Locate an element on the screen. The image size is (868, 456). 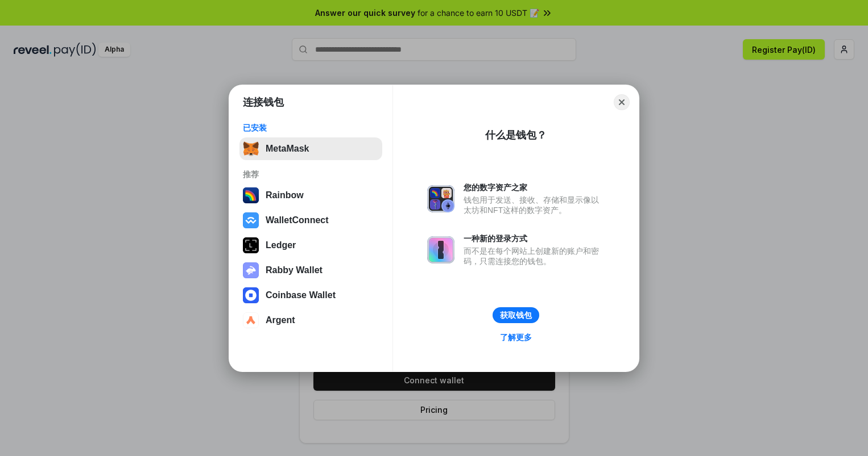
img: svg+xml,%3Csvg%20xmlns%3D%22http%3A%2F%2Fwww.w3.org%2F2000%2Fsvg%22%20width%3D%2228%22%20height%3... is located at coordinates (251, 245).